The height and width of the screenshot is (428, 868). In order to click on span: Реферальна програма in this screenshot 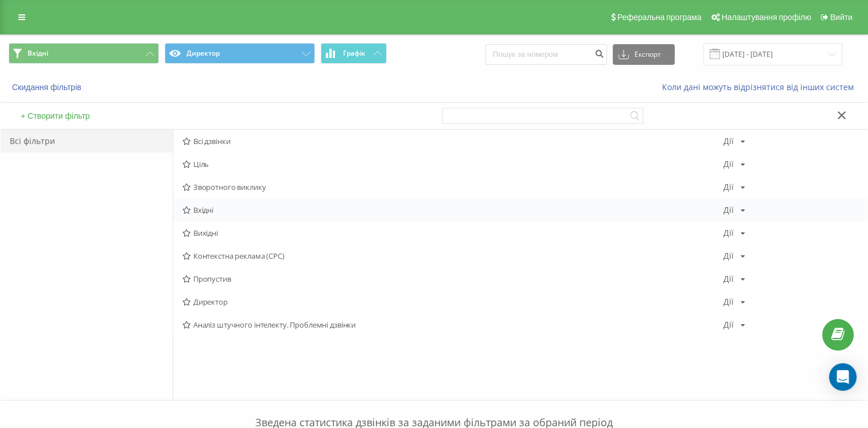, I will do `click(660, 17)`.